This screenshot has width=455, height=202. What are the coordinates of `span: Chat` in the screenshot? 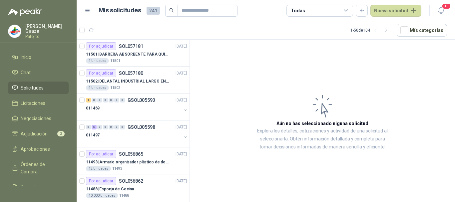 It's located at (26, 73).